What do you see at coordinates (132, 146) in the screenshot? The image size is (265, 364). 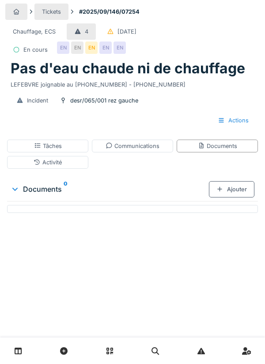 I see `div: Communications` at bounding box center [132, 146].